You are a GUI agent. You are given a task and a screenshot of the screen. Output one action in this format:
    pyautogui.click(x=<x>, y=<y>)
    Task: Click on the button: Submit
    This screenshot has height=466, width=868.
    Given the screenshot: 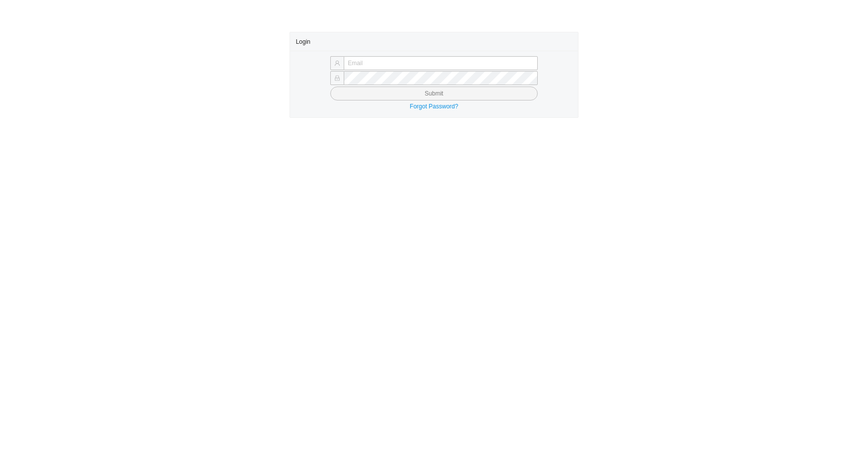 What is the action you would take?
    pyautogui.click(x=434, y=93)
    